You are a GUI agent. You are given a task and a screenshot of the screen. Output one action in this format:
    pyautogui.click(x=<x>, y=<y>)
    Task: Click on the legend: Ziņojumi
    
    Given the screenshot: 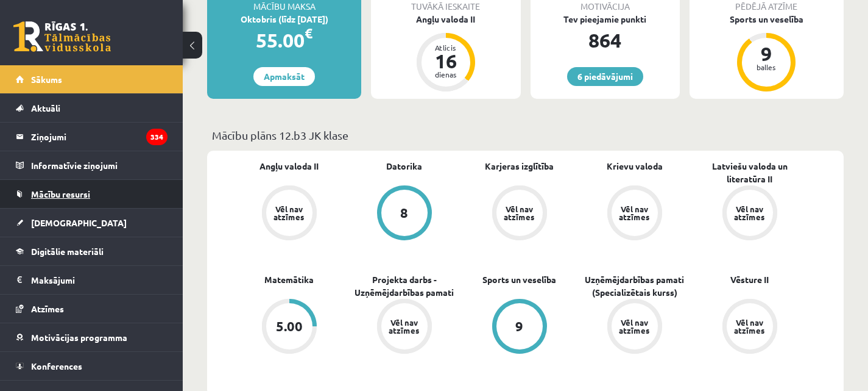 What is the action you would take?
    pyautogui.click(x=99, y=137)
    